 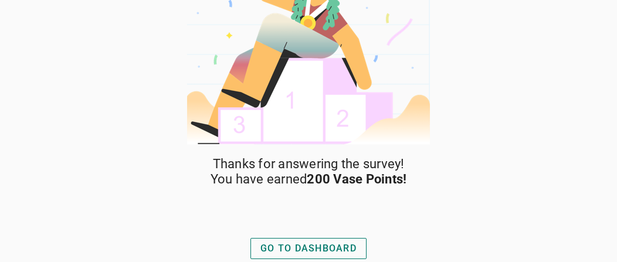 What do you see at coordinates (308, 164) in the screenshot?
I see `span: Thanks for answering the survey!` at bounding box center [308, 164].